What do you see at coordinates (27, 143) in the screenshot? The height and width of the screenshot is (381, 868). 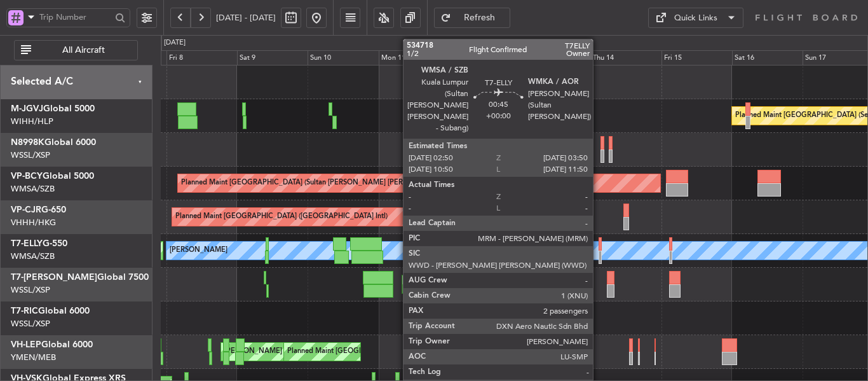 I see `span: N8998K` at bounding box center [27, 143].